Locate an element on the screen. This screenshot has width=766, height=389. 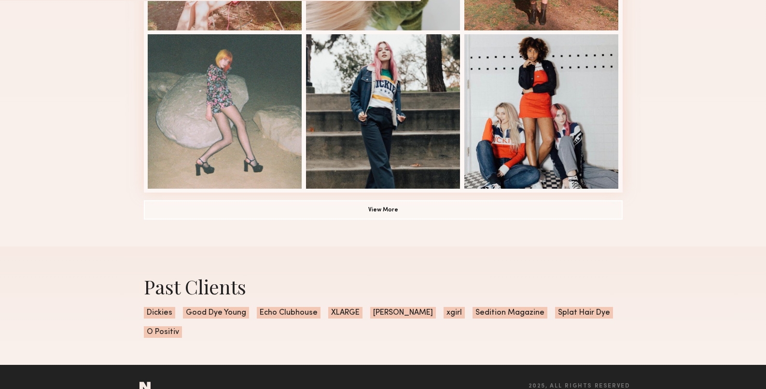
span: Splat Hair Dye is located at coordinates (584, 313).